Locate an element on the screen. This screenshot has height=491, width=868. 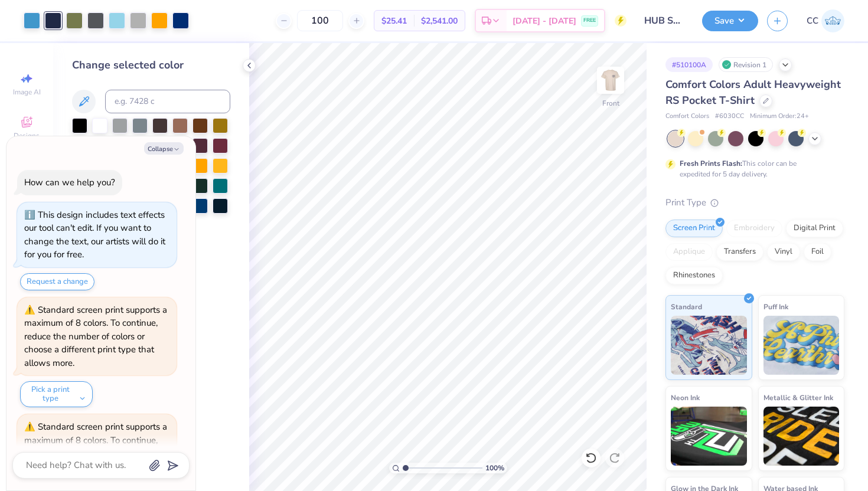
span: Designs is located at coordinates (26, 135).